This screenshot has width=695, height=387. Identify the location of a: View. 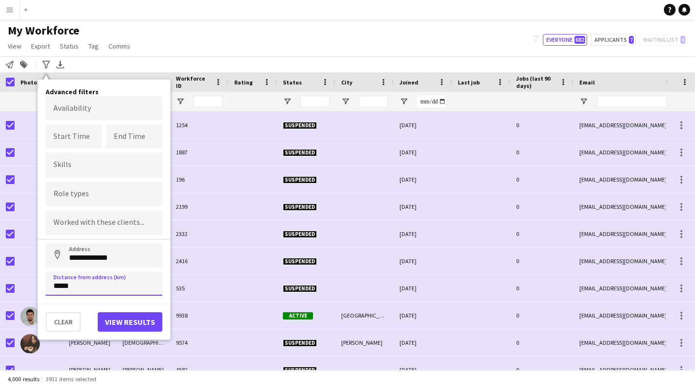
(15, 46).